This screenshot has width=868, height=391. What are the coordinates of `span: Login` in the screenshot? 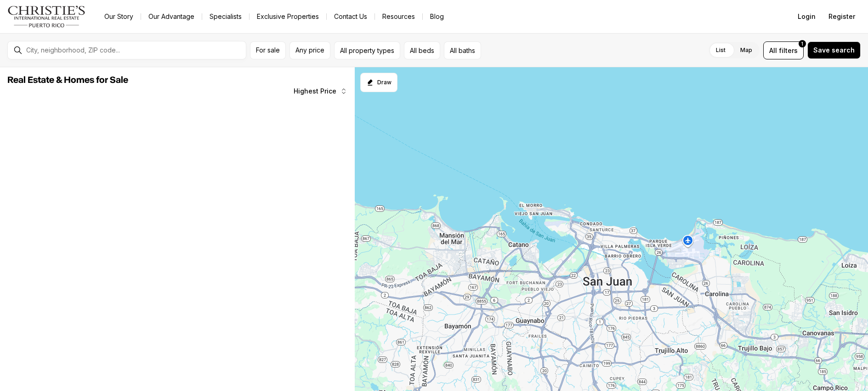 It's located at (807, 17).